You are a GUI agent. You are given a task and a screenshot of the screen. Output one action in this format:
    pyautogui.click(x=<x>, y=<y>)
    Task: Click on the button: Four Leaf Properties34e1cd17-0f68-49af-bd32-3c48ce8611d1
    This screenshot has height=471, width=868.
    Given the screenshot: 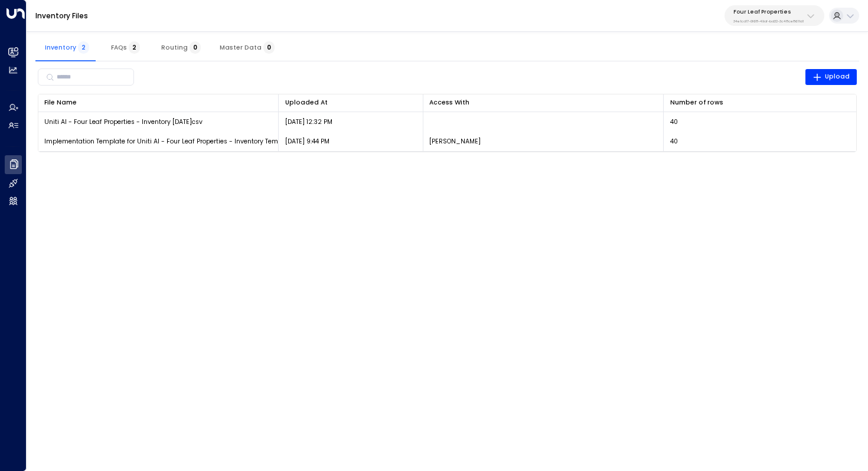 What is the action you would take?
    pyautogui.click(x=774, y=16)
    